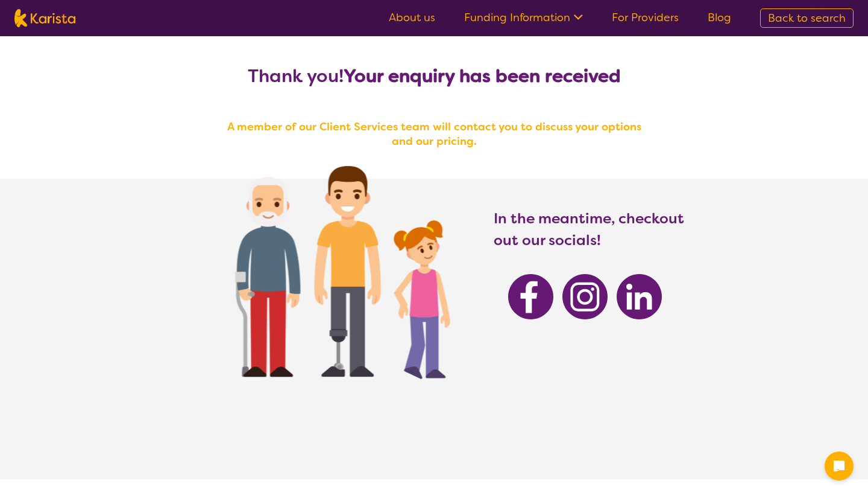  Describe the element at coordinates (523, 17) in the screenshot. I see `a: Funding Information` at that location.